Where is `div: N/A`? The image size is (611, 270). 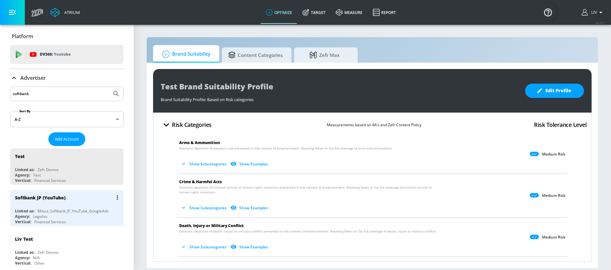
div: N/A is located at coordinates (36, 258).